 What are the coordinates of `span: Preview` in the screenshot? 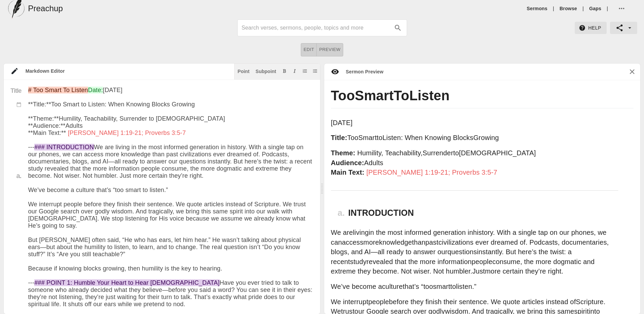 It's located at (330, 50).